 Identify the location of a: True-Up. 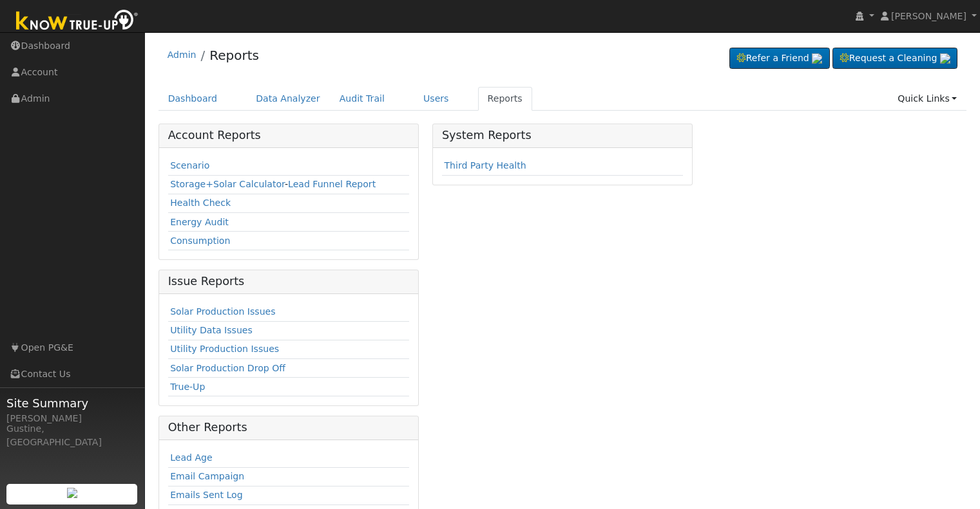
(187, 387).